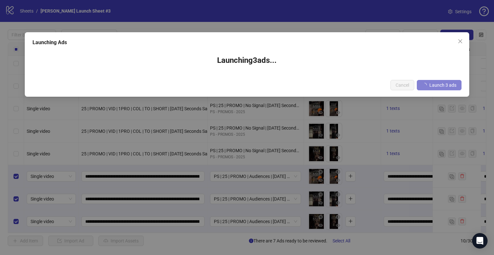 This screenshot has width=494, height=255. What do you see at coordinates (247, 42) in the screenshot?
I see `div: Launching Ads` at bounding box center [247, 42].